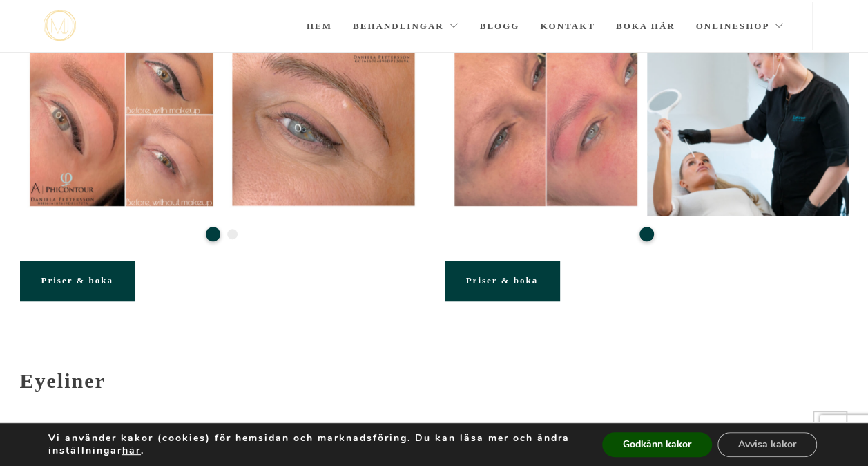 The image size is (868, 466). Describe the element at coordinates (311, 444) in the screenshot. I see `p: Vi använder kakor (cookies) för hemsidan och marknadsföring. Du kan läsa mer och ändra inställnin...` at that location.